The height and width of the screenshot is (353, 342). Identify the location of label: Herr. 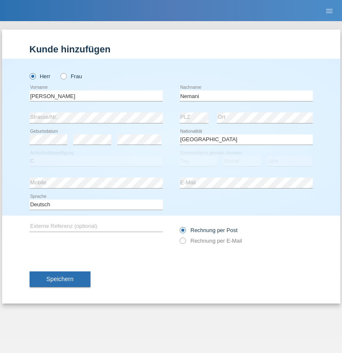
(40, 76).